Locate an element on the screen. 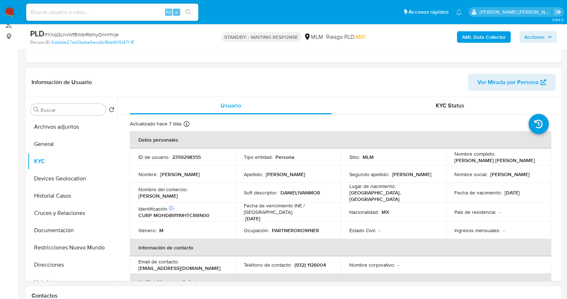 This screenshot has height=299, width=567. button: Direcciones is located at coordinates (72, 264).